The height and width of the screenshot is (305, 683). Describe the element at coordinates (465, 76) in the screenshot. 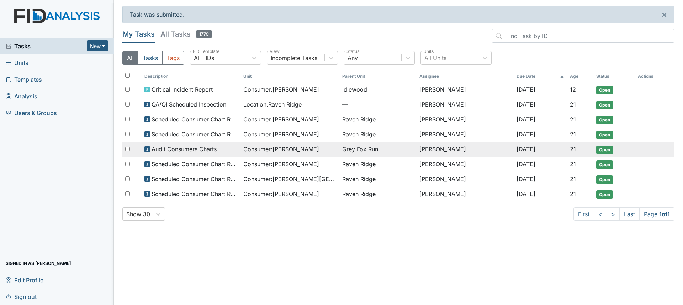

I see `th: Assignee` at that location.